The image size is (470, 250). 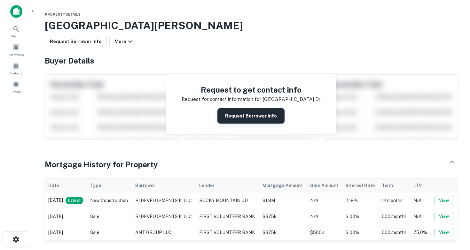 I want to click on td: $1.8M, so click(x=283, y=201).